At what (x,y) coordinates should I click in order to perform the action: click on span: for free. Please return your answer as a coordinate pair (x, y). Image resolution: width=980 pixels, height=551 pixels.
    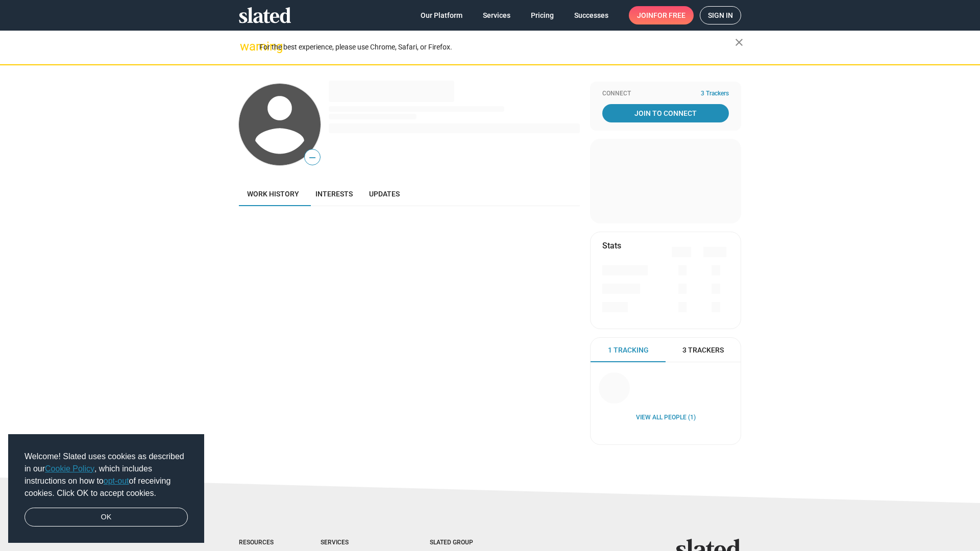
    Looking at the image, I should click on (669, 15).